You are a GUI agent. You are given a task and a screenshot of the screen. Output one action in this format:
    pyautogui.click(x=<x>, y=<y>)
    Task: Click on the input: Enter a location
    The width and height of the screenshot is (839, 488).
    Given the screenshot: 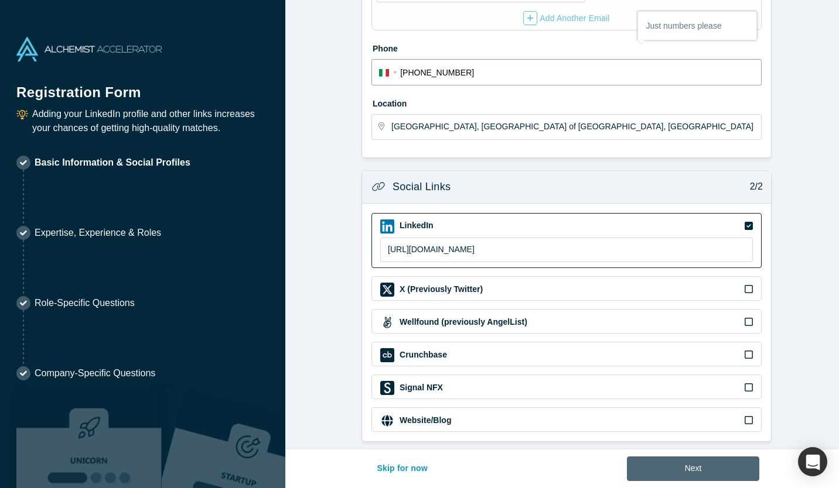 What is the action you would take?
    pyautogui.click(x=576, y=127)
    